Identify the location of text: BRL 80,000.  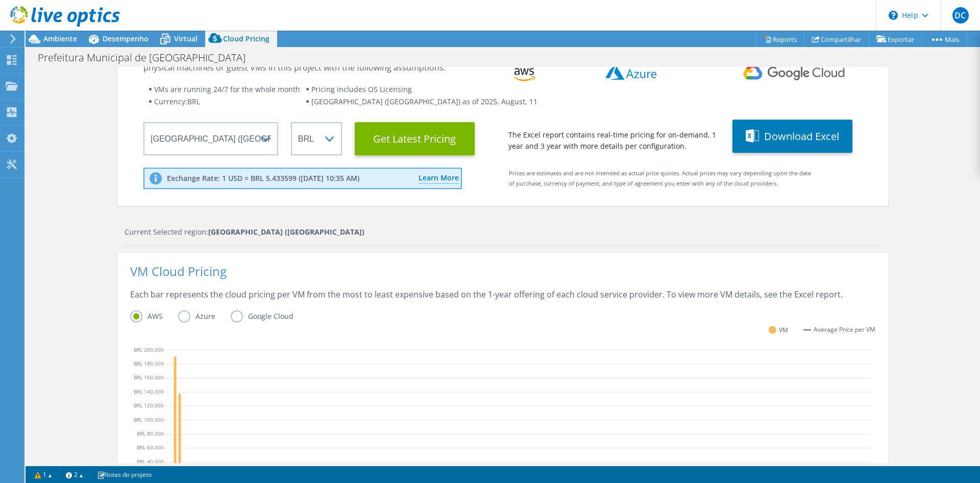
(150, 433).